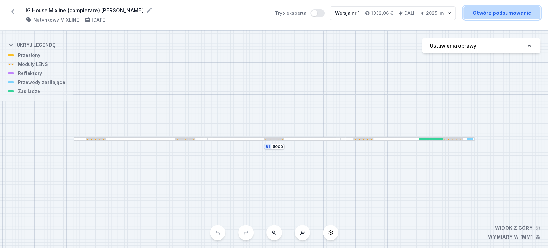 The width and height of the screenshot is (548, 248). I want to click on button: Ukryj legendę, so click(31, 44).